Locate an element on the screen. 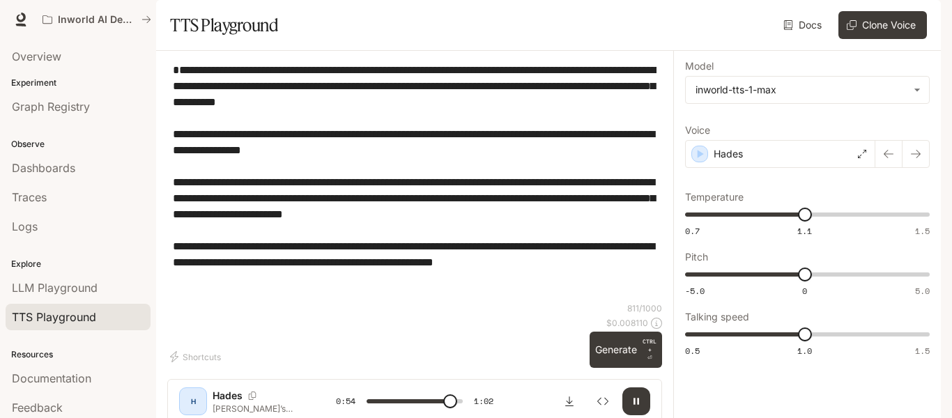  h1: TTS Playground is located at coordinates (224, 25).